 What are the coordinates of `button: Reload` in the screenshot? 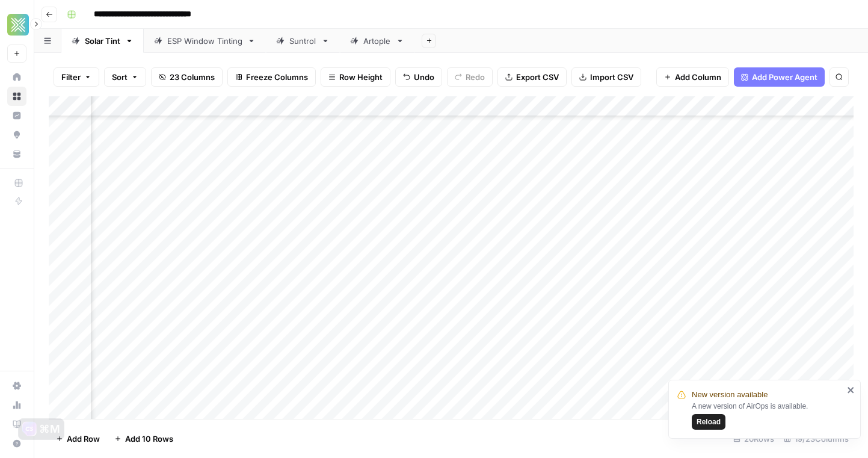 It's located at (709, 422).